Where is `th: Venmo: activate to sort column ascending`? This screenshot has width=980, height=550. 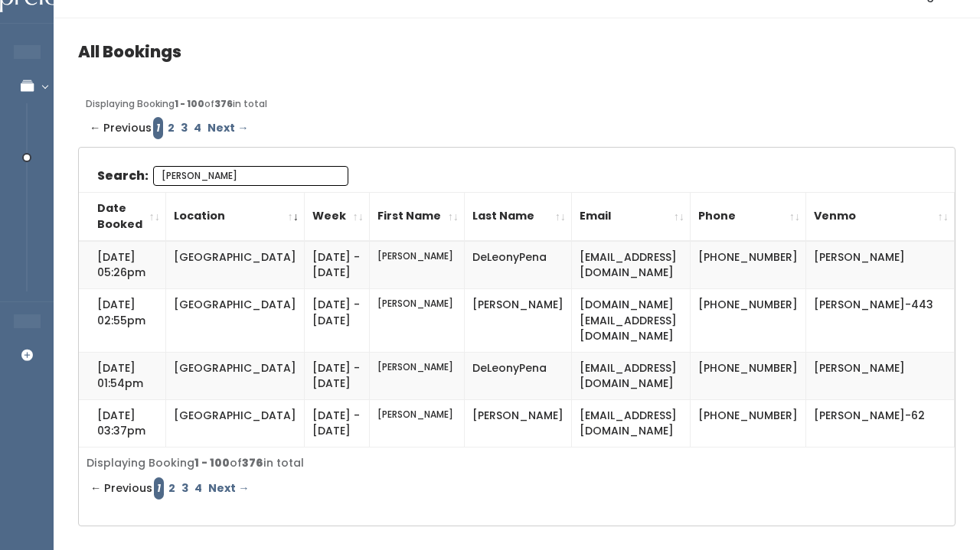
th: Venmo: activate to sort column ascending is located at coordinates (881, 217).